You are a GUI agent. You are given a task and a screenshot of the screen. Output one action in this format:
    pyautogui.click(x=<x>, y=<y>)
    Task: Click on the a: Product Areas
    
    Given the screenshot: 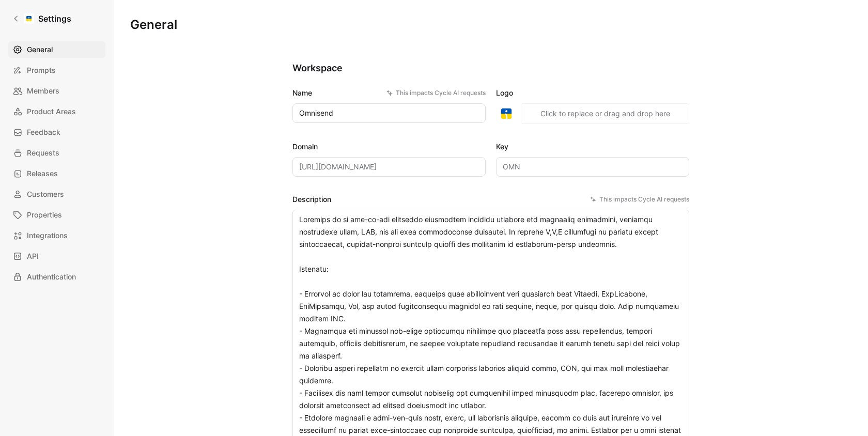 What is the action you would take?
    pyautogui.click(x=57, y=112)
    